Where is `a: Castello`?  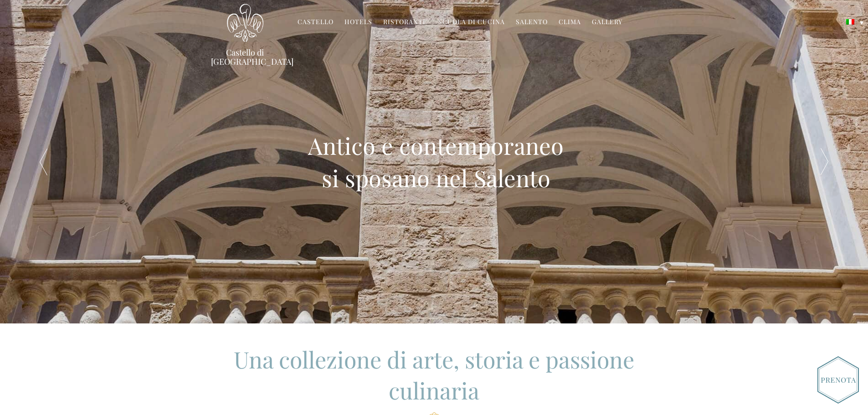 a: Castello is located at coordinates (315, 22).